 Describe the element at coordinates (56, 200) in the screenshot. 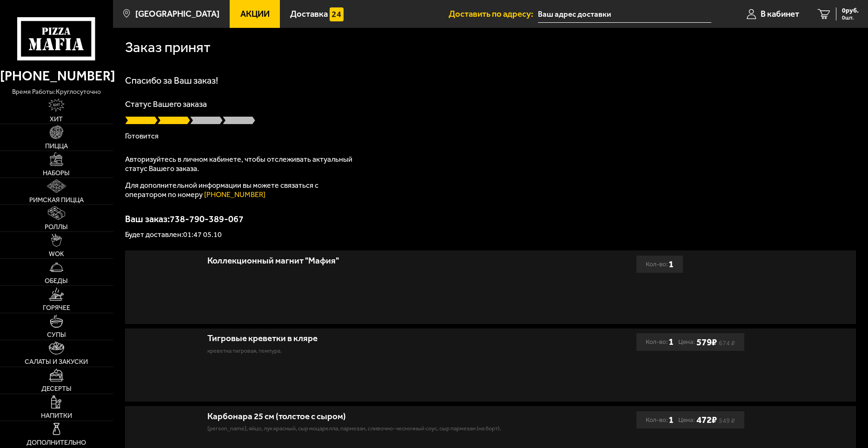

I see `span: Римская пицца` at that location.